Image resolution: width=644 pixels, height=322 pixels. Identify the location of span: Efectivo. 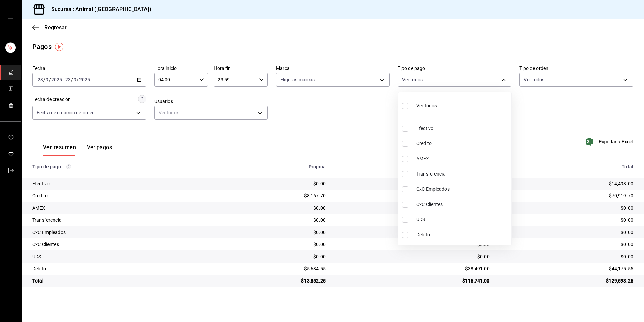
(462, 128).